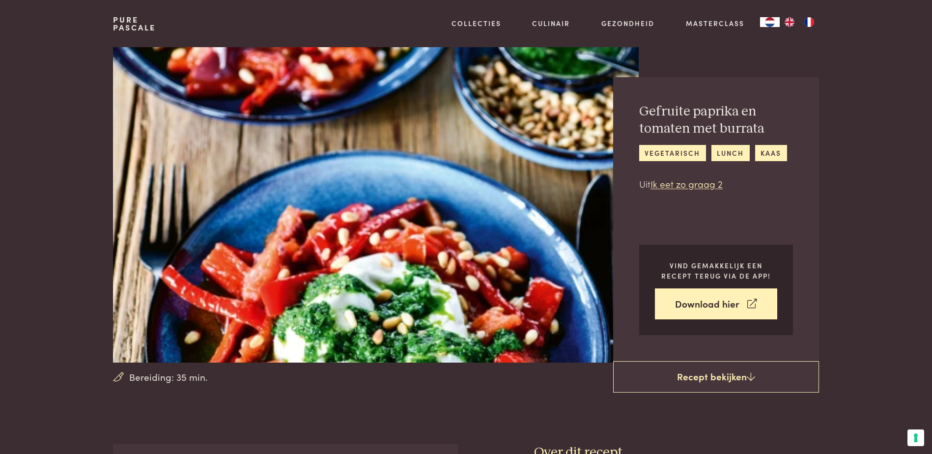 The height and width of the screenshot is (454, 932). Describe the element at coordinates (730, 153) in the screenshot. I see `a: lunch` at that location.